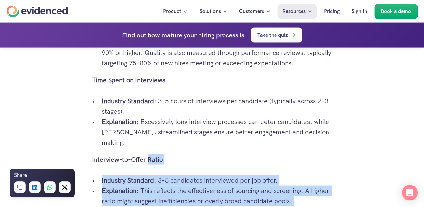  Describe the element at coordinates (332, 11) in the screenshot. I see `a: Pricing` at that location.